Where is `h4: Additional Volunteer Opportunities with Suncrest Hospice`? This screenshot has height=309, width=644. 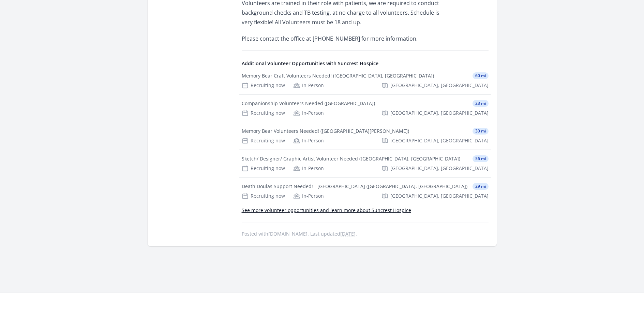 h4: Additional Volunteer Opportunities with Suncrest Hospice is located at coordinates (366, 63).